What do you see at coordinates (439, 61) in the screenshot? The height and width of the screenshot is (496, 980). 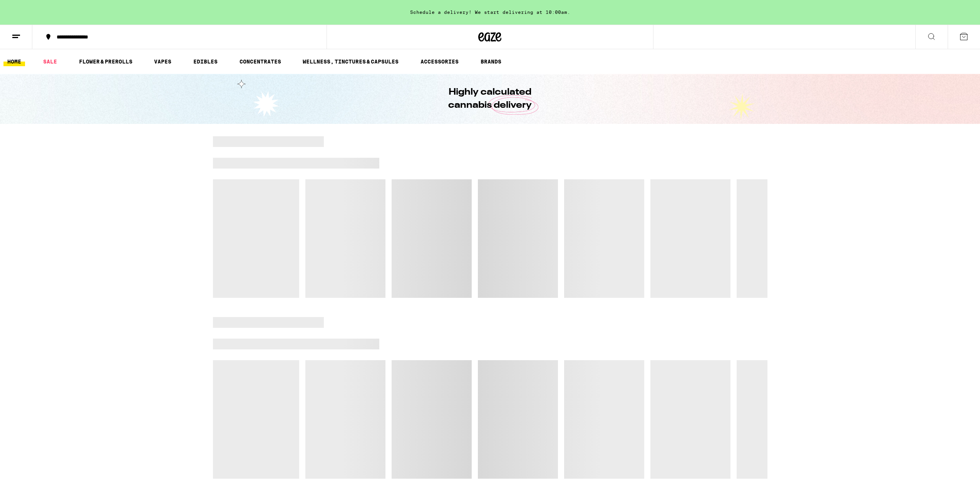 I see `a: ACCESSORIES` at bounding box center [439, 61].